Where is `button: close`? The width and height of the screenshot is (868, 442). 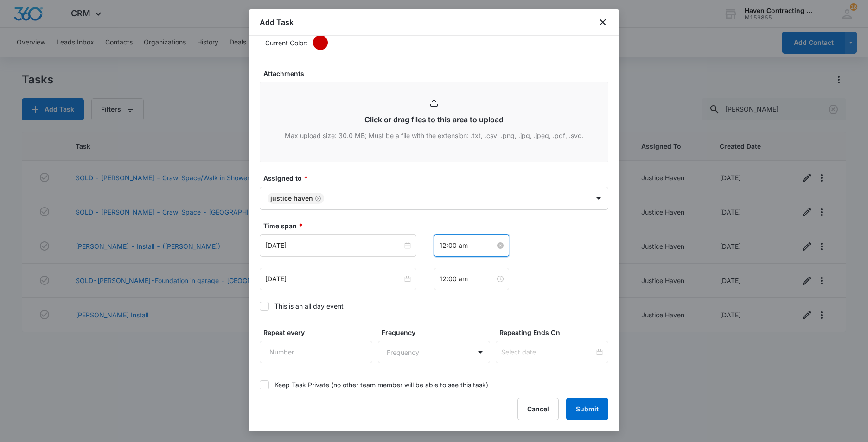
button: close is located at coordinates (603, 22).